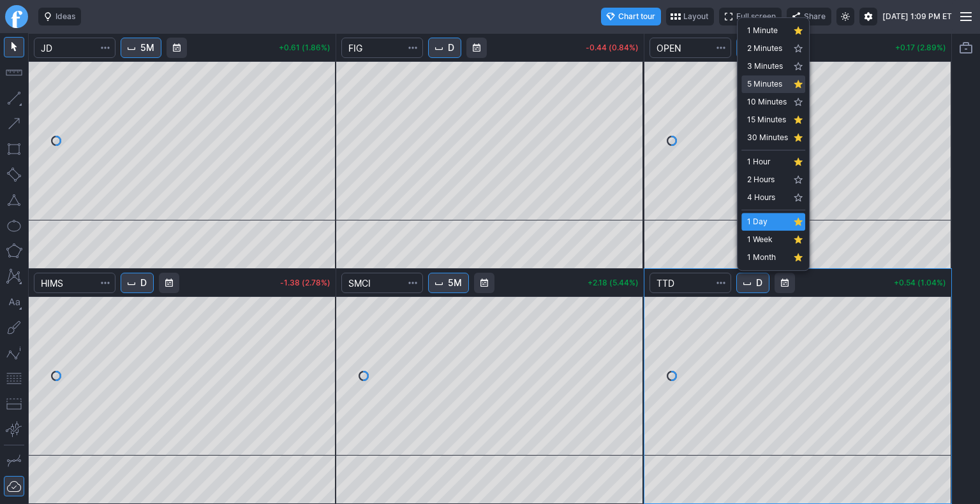  What do you see at coordinates (768, 222) in the screenshot?
I see `span: 1 Day` at bounding box center [768, 222].